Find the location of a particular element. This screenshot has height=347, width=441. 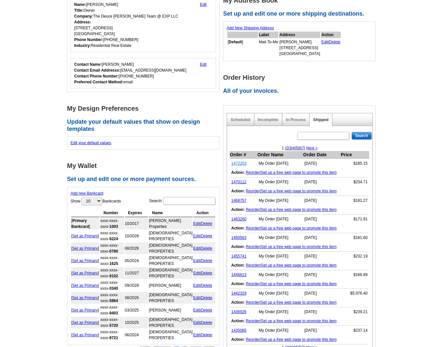

strong: Contact Name: is located at coordinates (88, 64).